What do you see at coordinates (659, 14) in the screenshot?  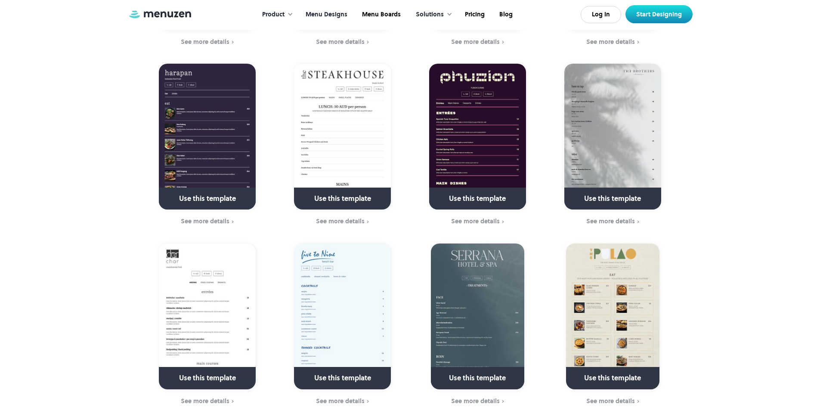 I see `a: Start Designing` at bounding box center [659, 14].